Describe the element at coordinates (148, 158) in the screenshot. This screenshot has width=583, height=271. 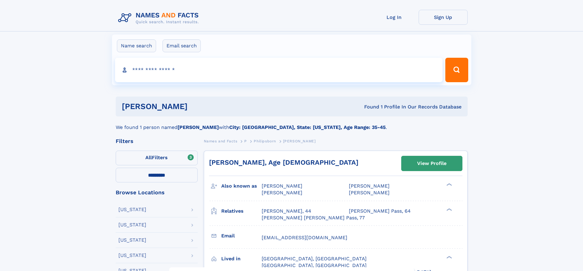
I see `span: All` at that location.